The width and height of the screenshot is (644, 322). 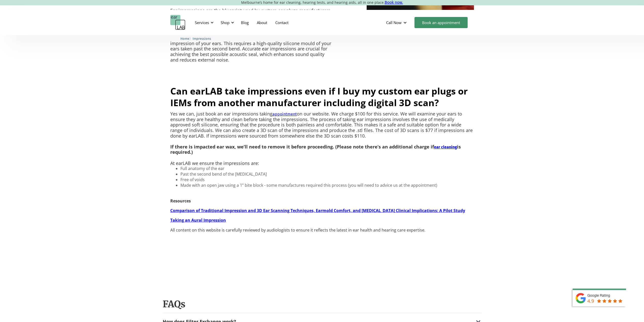 I want to click on a: Blog, so click(x=245, y=23).